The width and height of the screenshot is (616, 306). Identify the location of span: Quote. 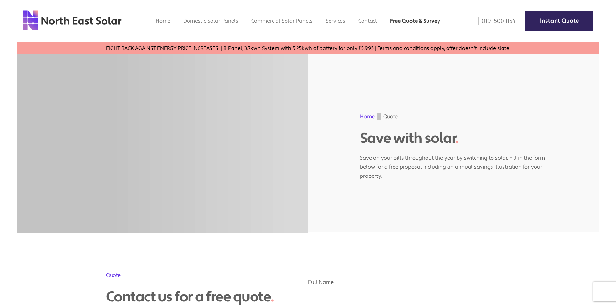
(390, 116).